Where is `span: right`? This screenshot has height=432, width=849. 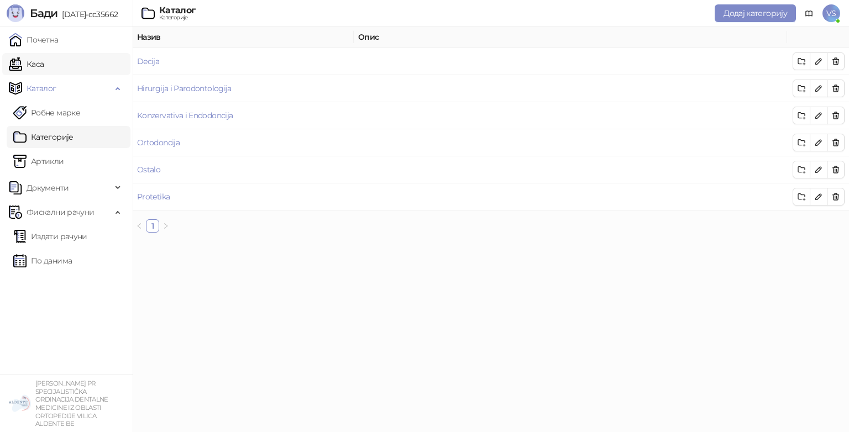 span: right is located at coordinates (166, 226).